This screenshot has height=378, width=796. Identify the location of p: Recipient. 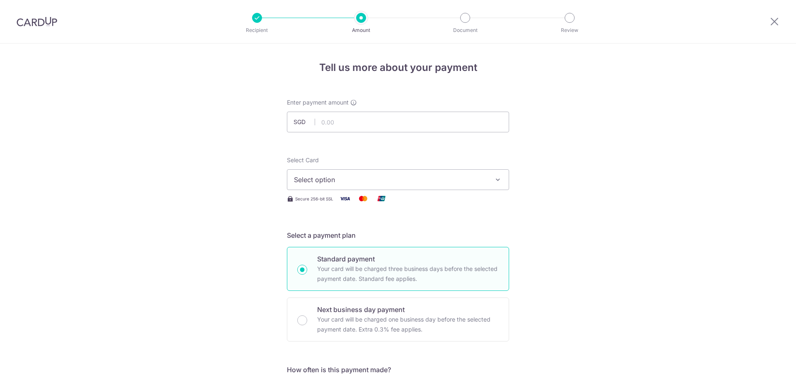
(257, 30).